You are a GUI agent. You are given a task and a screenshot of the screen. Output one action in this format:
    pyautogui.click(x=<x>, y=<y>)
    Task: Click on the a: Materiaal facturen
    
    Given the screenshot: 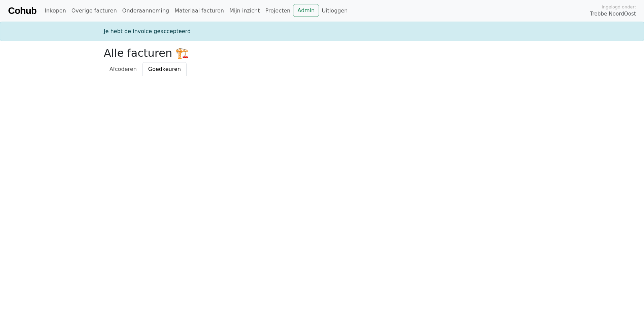 What is the action you would take?
    pyautogui.click(x=199, y=11)
    